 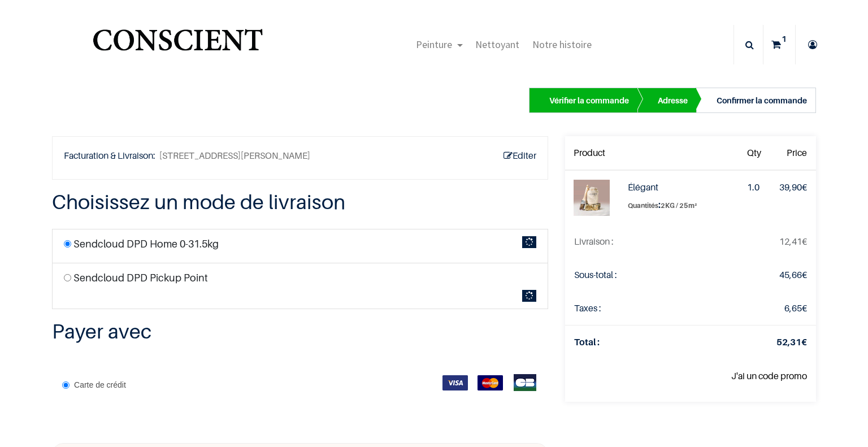 I want to click on span: Nettoyant, so click(x=497, y=44).